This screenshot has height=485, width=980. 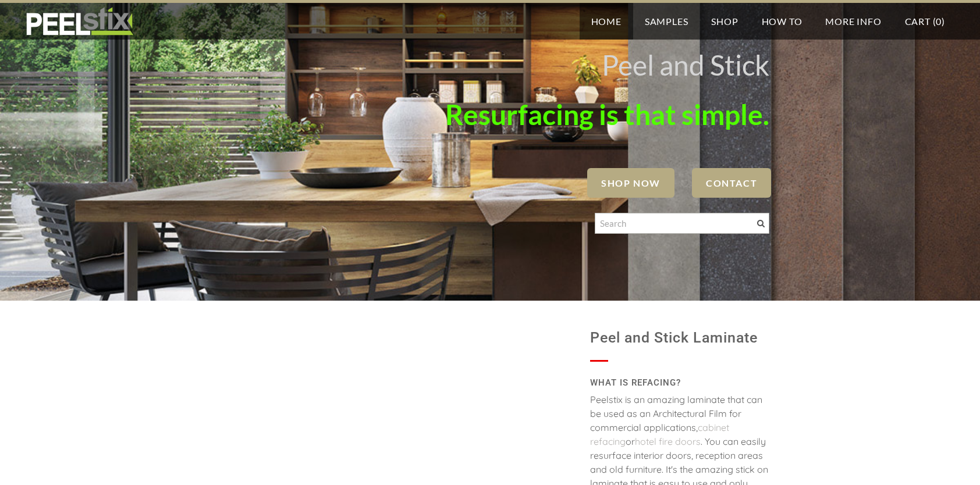 What do you see at coordinates (667, 441) in the screenshot?
I see `a: hotel fire doors` at bounding box center [667, 441].